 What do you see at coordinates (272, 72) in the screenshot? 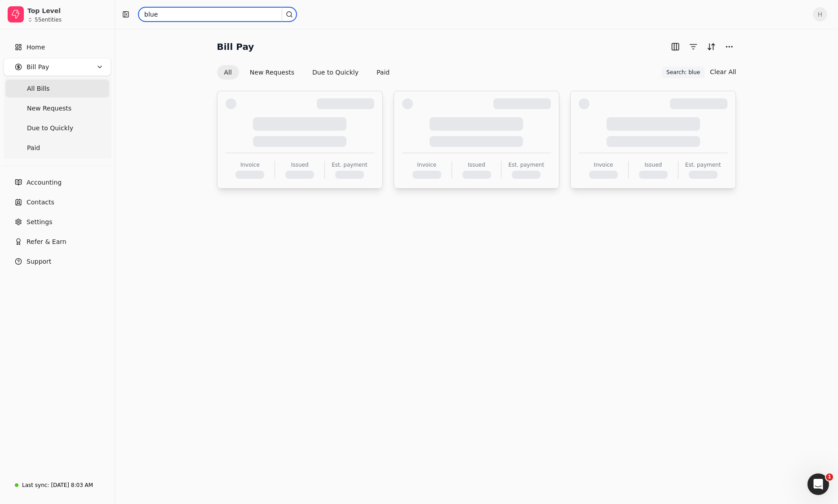
I see `button: New Requests` at bounding box center [272, 72].